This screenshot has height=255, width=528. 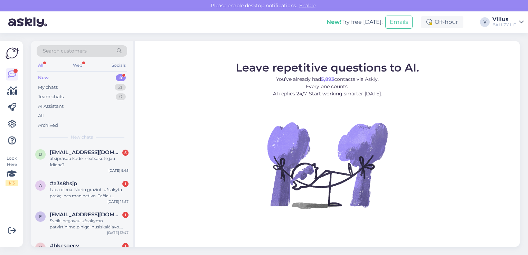 I want to click on div: AI Assistant, so click(x=51, y=106).